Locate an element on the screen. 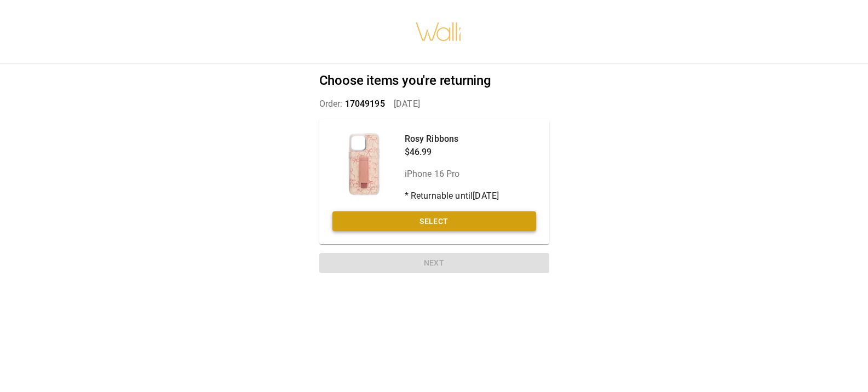 This screenshot has height=392, width=868. span: 17049195 is located at coordinates (365, 104).